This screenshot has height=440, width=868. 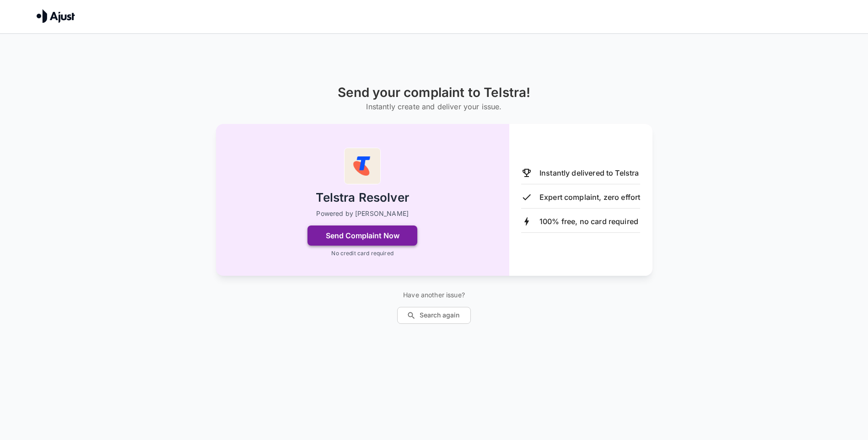 I want to click on img: Ajust, so click(x=56, y=16).